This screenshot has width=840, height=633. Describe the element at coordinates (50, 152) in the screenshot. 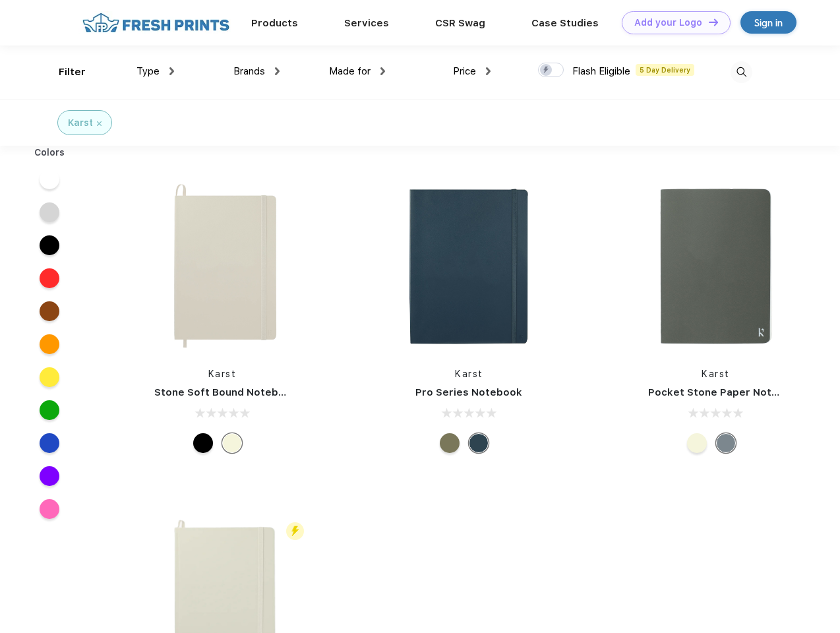

I see `div: Colors` at that location.